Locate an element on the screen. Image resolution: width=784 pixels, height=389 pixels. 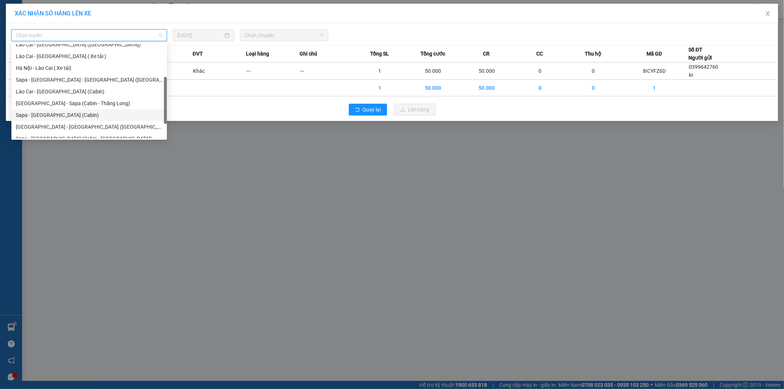
div: Lào Cai - Hà Nội (Cabin) is located at coordinates (89, 92).